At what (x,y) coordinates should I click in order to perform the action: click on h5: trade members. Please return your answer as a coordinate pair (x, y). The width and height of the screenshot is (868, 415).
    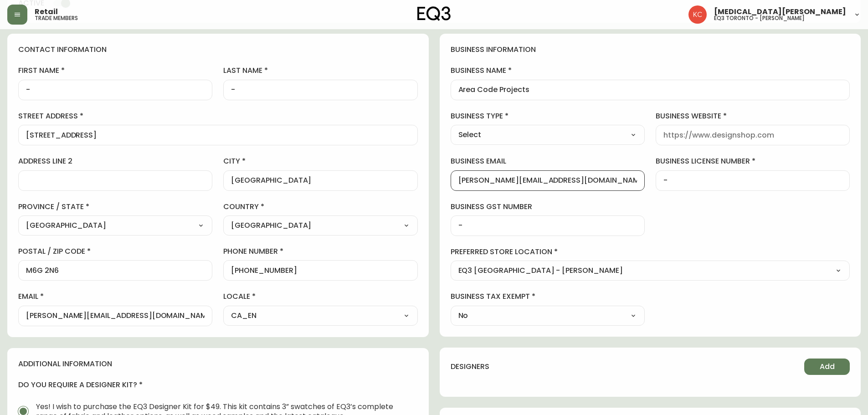
    Looking at the image, I should click on (56, 18).